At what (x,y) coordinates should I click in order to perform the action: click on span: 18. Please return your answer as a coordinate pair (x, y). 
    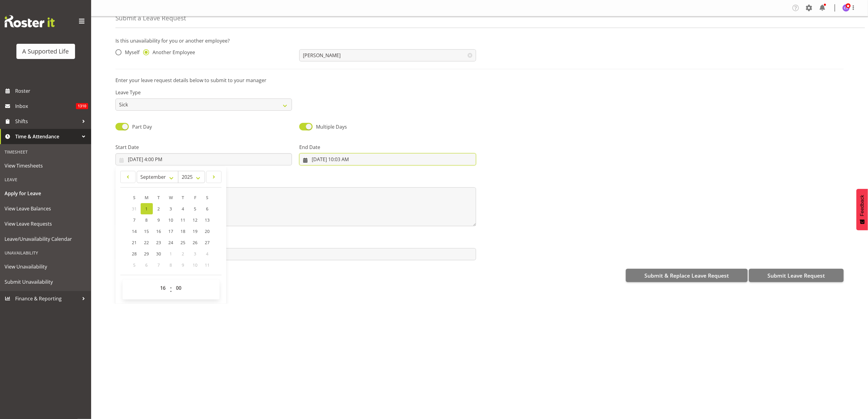
    Looking at the image, I should click on (183, 231).